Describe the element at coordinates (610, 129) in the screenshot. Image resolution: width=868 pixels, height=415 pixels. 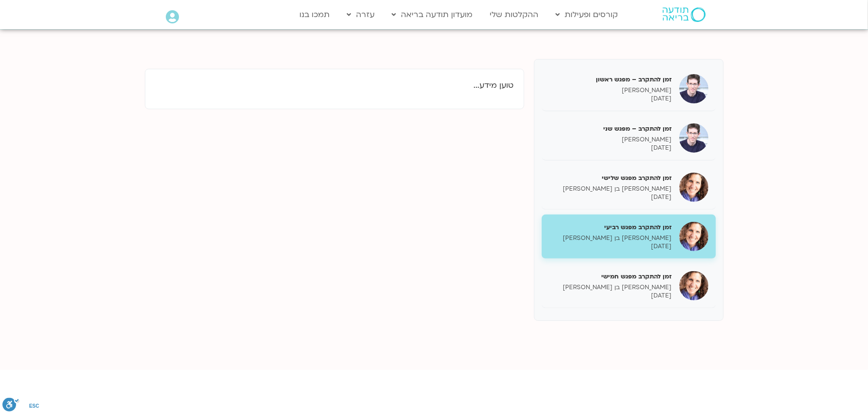
I see `h5: זמן להתקרב – מפגש שני` at that location.